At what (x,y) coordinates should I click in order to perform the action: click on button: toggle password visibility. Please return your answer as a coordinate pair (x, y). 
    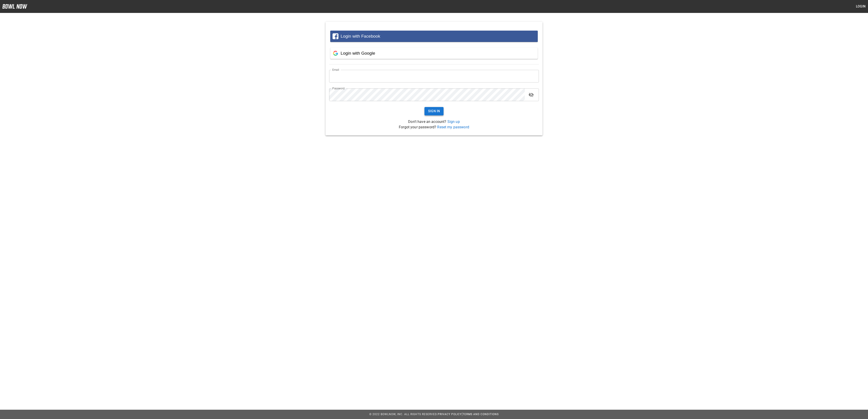
    Looking at the image, I should click on (531, 95).